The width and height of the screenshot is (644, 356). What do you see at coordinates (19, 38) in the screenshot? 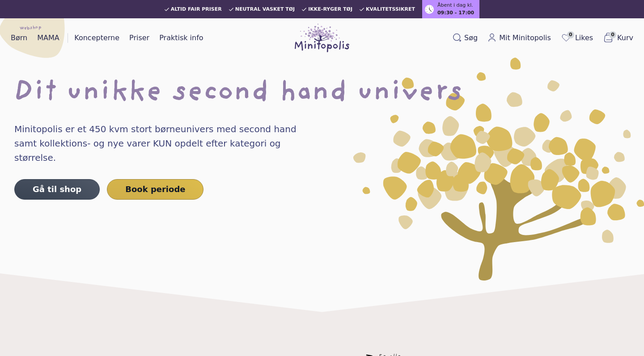
I see `a: Børn` at bounding box center [19, 38].